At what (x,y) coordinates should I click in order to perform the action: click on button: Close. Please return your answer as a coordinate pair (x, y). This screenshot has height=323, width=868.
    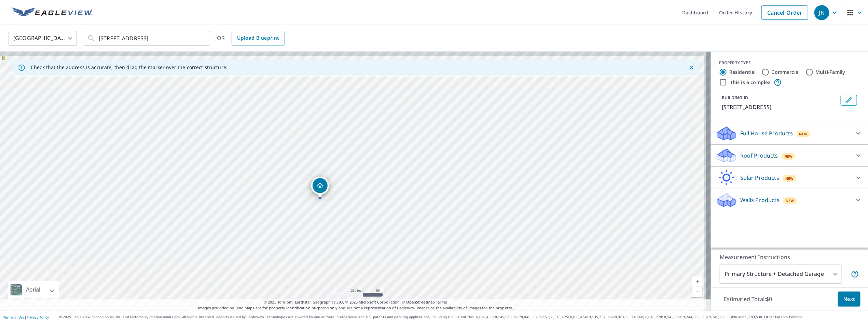
    Looking at the image, I should click on (691, 67).